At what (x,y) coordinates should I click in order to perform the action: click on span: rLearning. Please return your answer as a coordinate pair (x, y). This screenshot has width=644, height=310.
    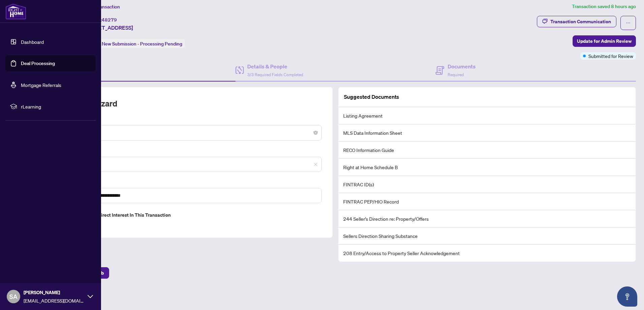
    Looking at the image, I should click on (56, 106).